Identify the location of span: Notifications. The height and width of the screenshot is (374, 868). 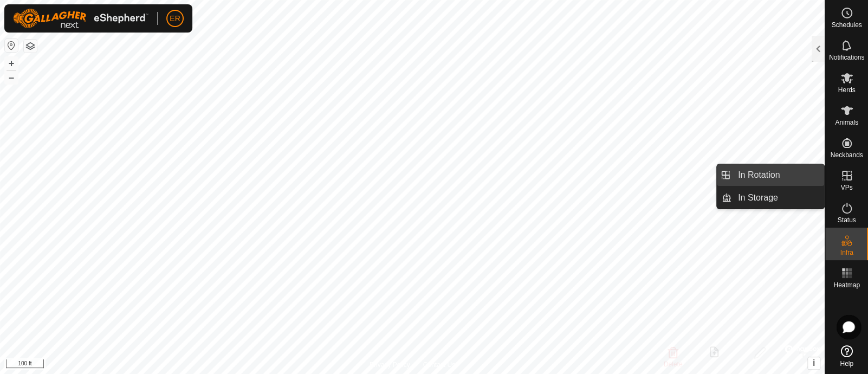
(846, 58).